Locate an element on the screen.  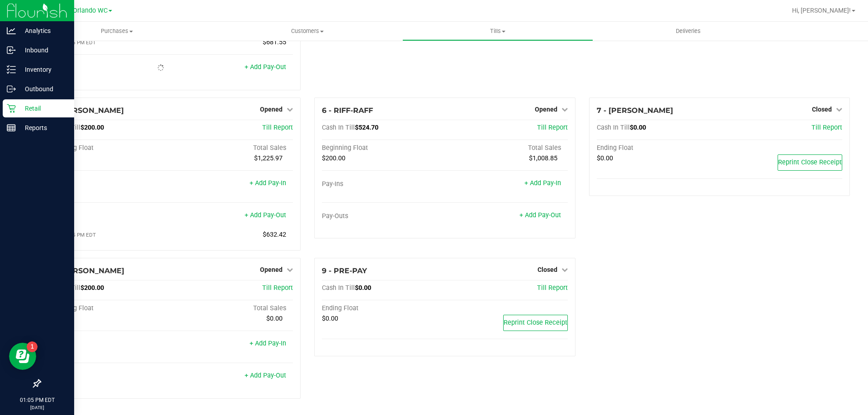
inline-svg: Inventory is located at coordinates (11, 70).